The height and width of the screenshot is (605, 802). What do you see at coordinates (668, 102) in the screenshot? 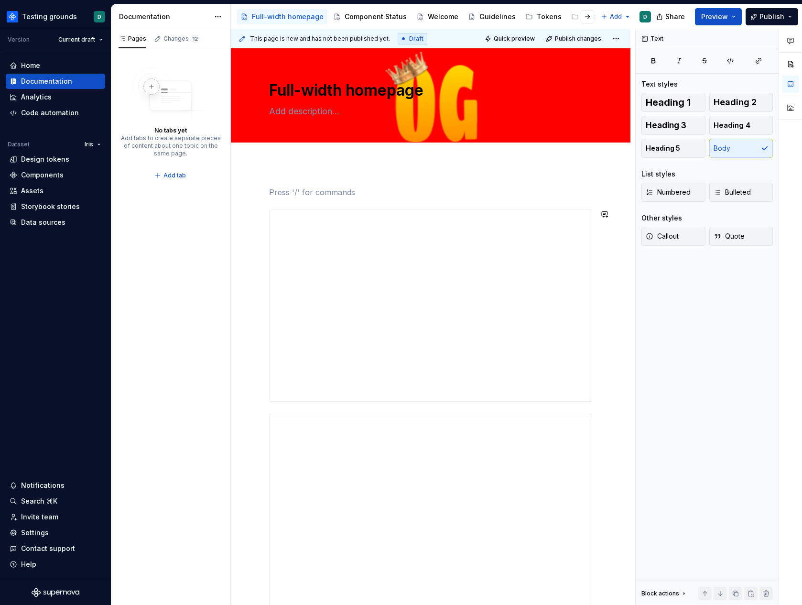
I see `span: Heading 1` at bounding box center [668, 102].